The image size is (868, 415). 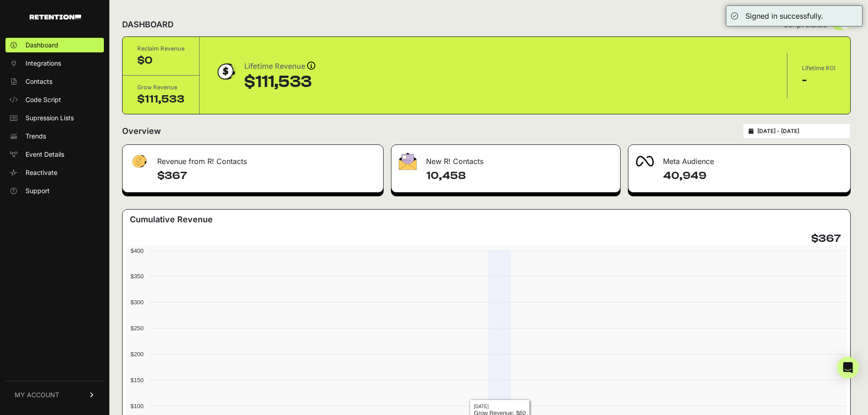 What do you see at coordinates (37, 191) in the screenshot?
I see `span: Support` at bounding box center [37, 191].